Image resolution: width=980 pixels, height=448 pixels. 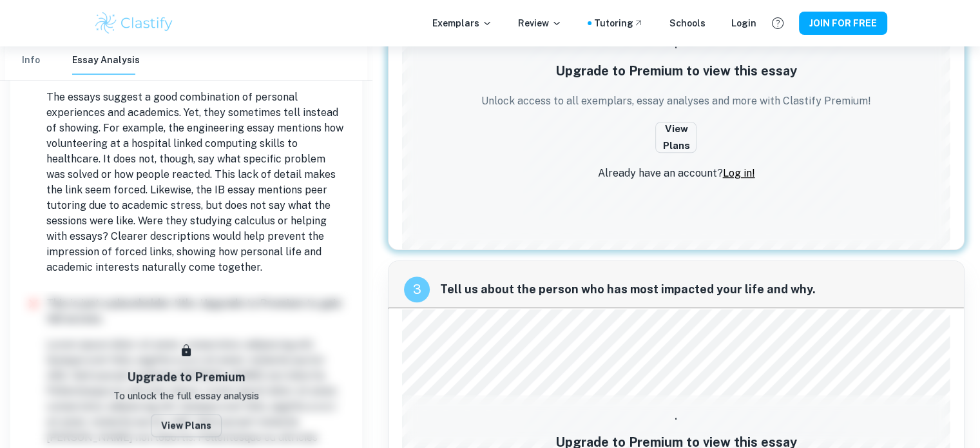 I want to click on div: Schools, so click(x=687, y=23).